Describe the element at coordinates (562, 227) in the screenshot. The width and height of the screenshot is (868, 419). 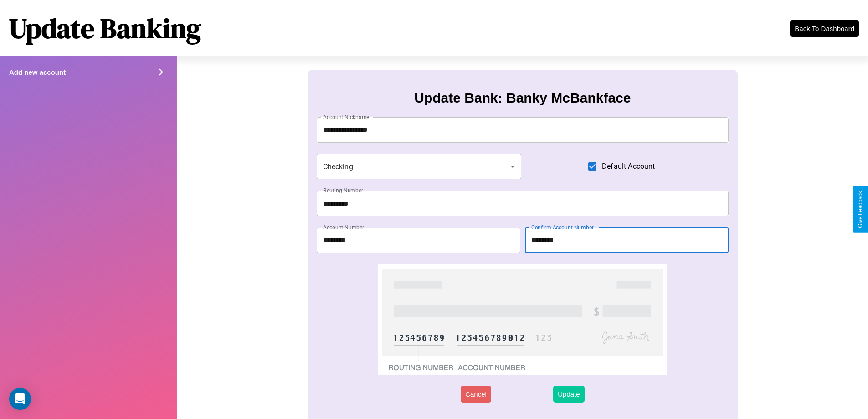
I see `label: Confirm Account Number` at that location.